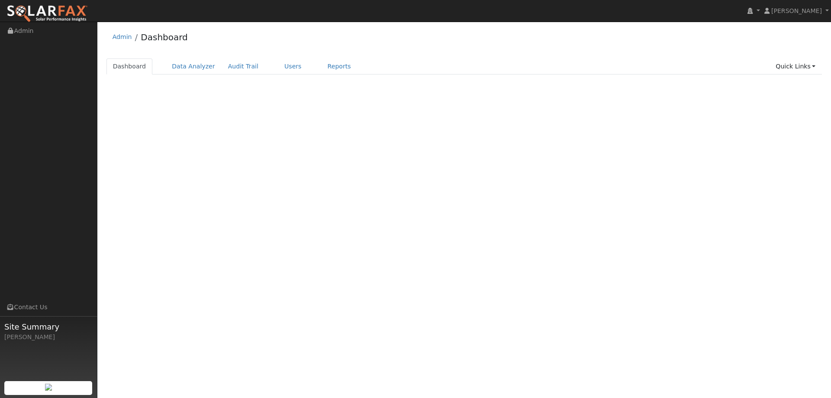  I want to click on span: Site Summary, so click(48, 326).